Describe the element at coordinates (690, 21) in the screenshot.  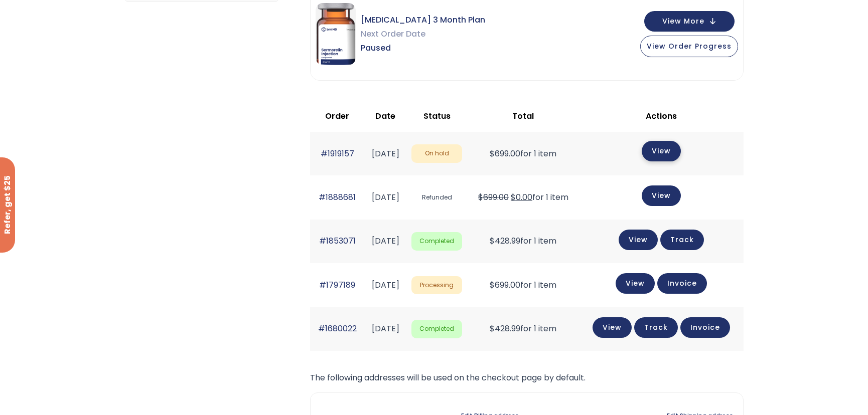
I see `button: View More` at that location.